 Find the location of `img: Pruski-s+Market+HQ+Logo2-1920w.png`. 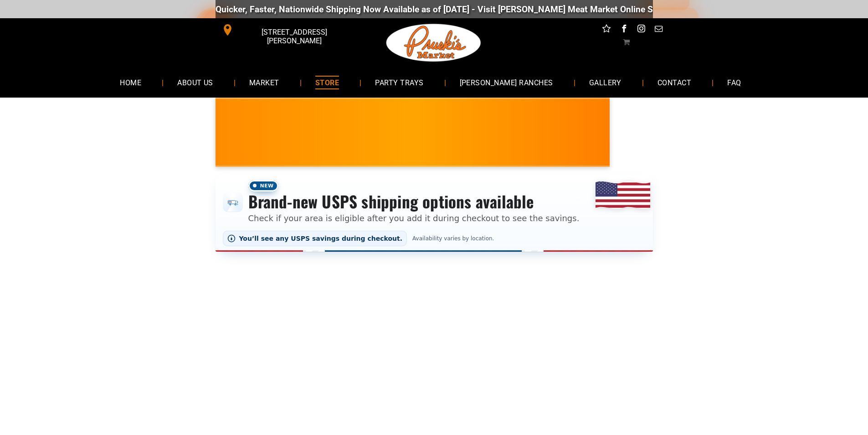

img: Pruski-s+Market+HQ+Logo2-1920w.png is located at coordinates (434, 43).